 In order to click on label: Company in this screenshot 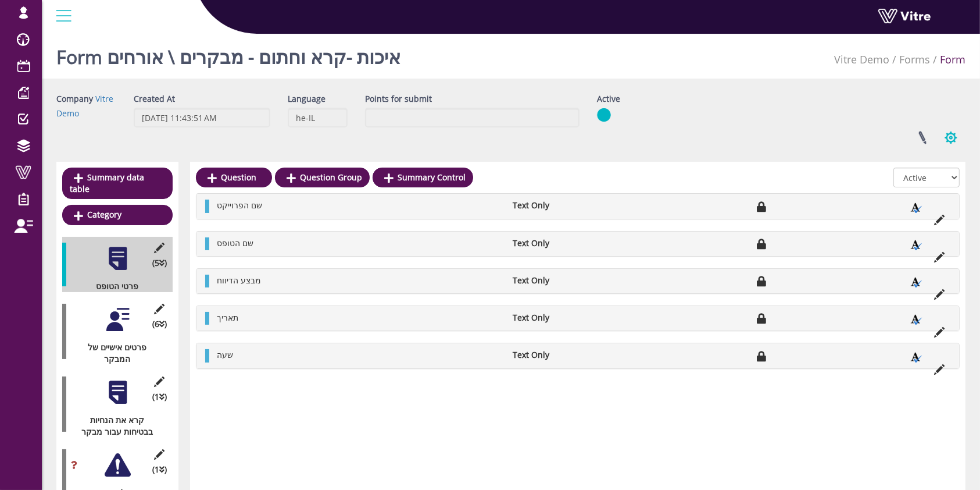, I will do `click(74, 99)`.